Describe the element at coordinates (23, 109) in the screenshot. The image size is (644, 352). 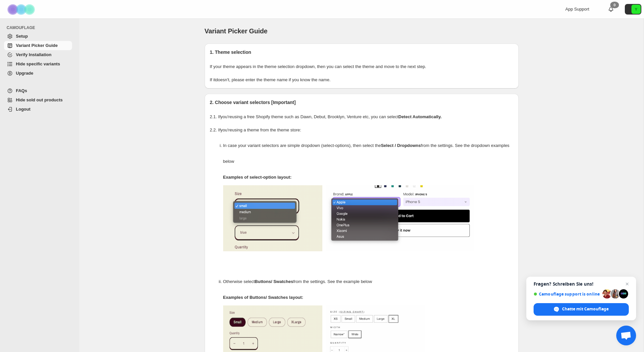
I see `span: Logout` at that location.